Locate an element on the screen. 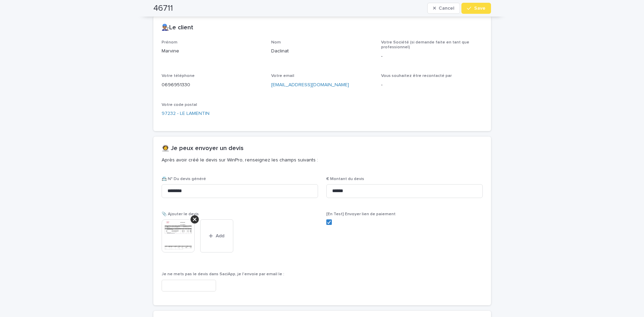  span: Nom is located at coordinates (276, 43).